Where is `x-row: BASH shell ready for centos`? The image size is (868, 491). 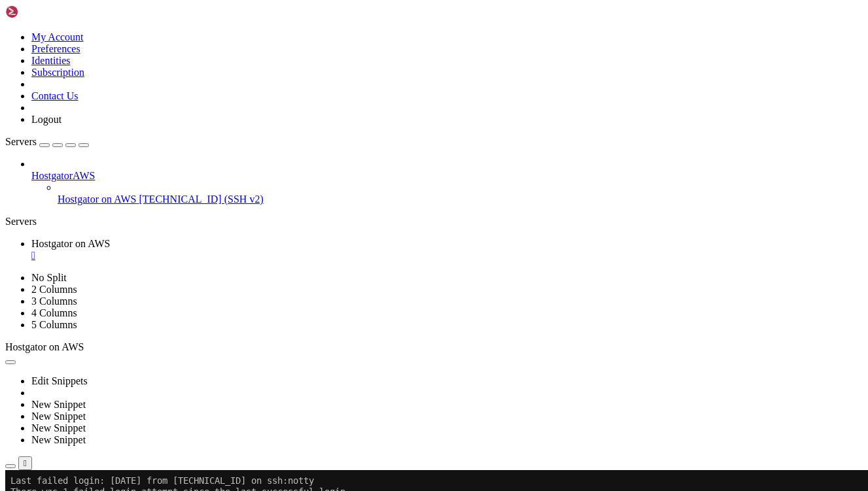
x-row: BASH shell ready for centos is located at coordinates (351, 43).